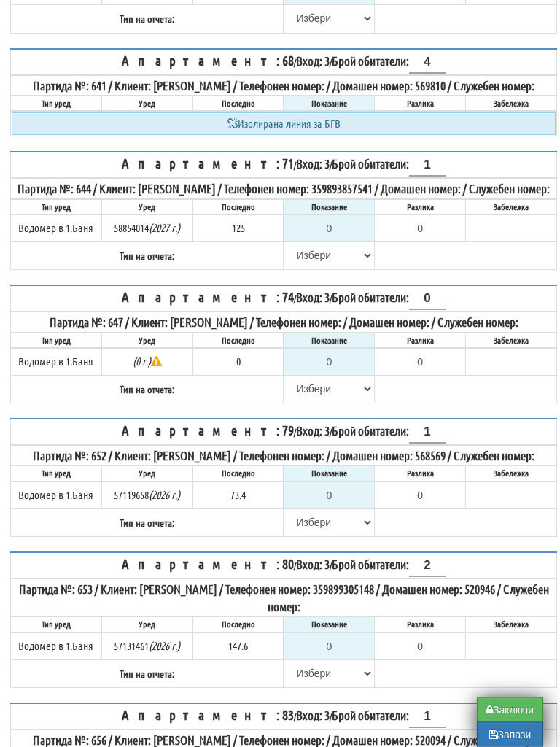 Image resolution: width=560 pixels, height=747 pixels. What do you see at coordinates (208, 715) in the screenshot?
I see `span: Апартамент: 83` at bounding box center [208, 715].